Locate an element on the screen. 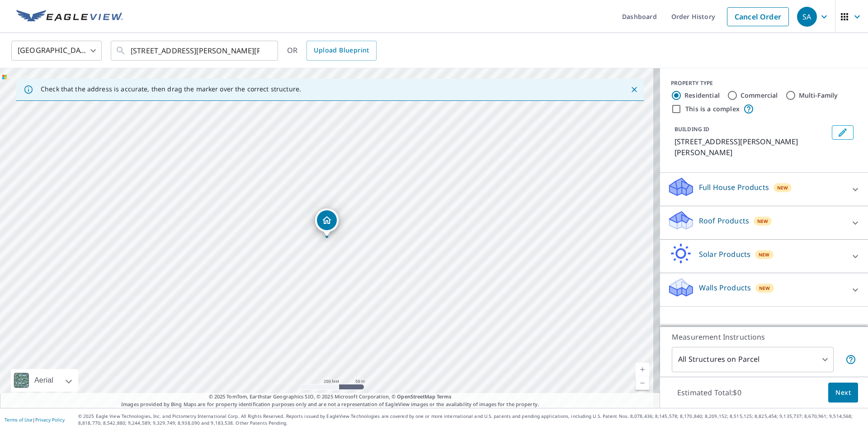 The height and width of the screenshot is (431, 868). label: This is a complex is located at coordinates (712, 110).